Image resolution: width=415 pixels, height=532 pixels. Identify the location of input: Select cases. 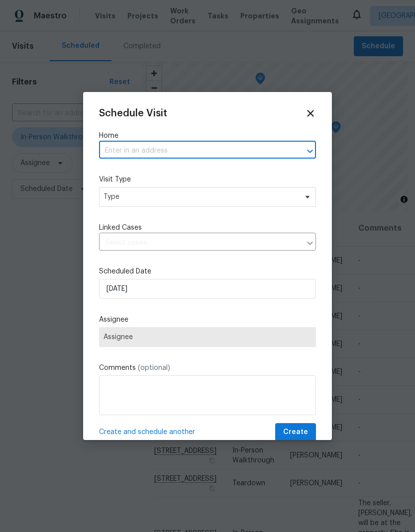
(200, 242).